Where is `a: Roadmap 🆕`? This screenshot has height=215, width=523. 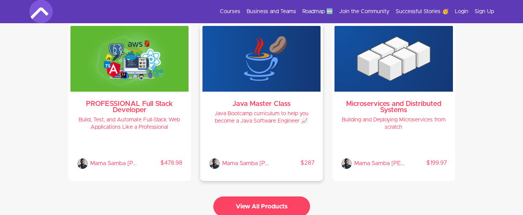 a: Roadmap 🆕 is located at coordinates (317, 12).